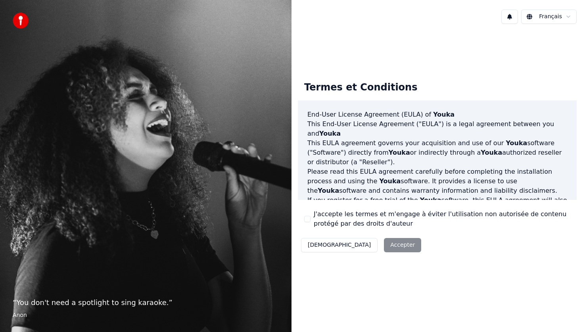 This screenshot has height=332, width=583. Describe the element at coordinates (437, 115) in the screenshot. I see `h3: End-User License Agreement (EULA) of` at that location.